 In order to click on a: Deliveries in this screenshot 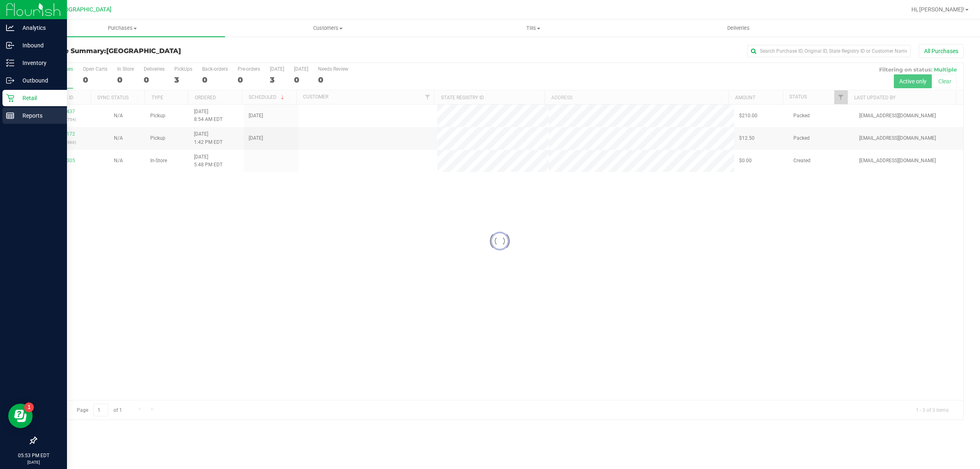, I will do `click(738, 28)`.